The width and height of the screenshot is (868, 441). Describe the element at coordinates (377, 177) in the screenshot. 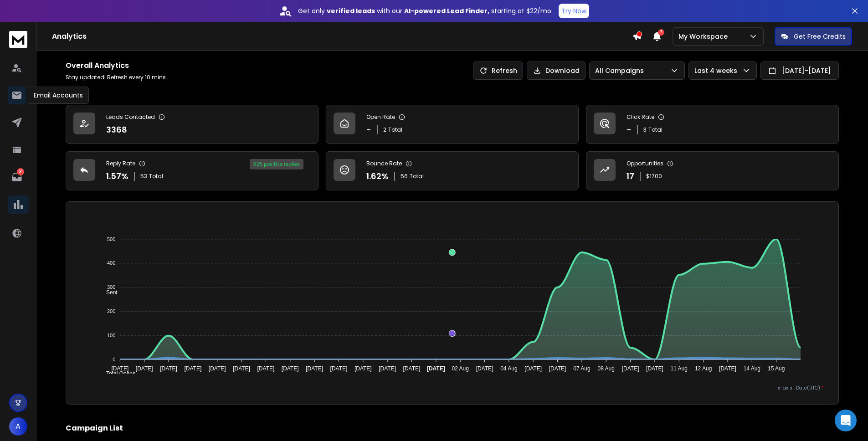

I see `p: 1.62 %` at that location.